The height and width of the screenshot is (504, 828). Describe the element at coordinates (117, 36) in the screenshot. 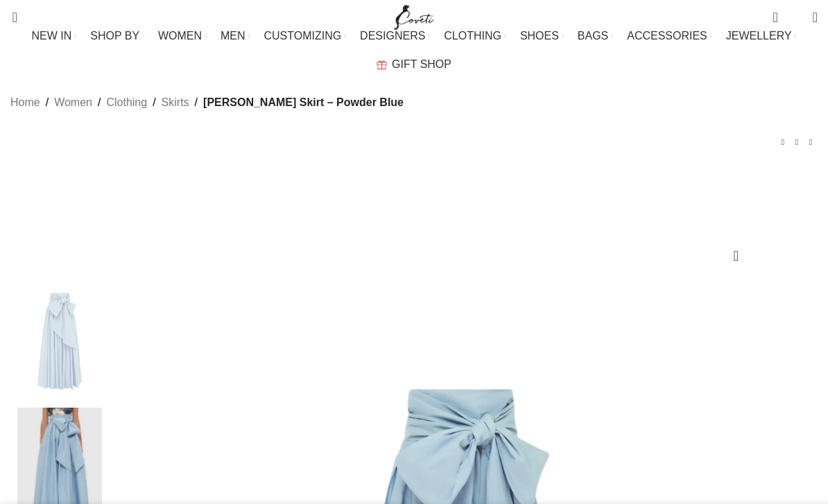

I see `a: SHOP BY` at that location.